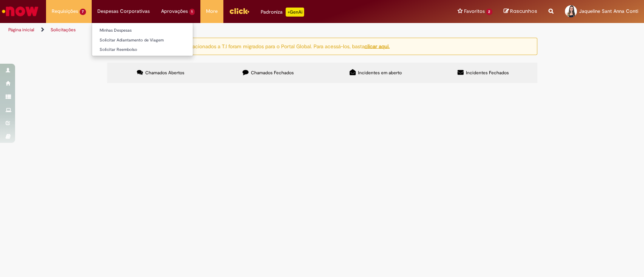 This screenshot has width=644, height=277. I want to click on a: Solicitar Reembolso, so click(142, 50).